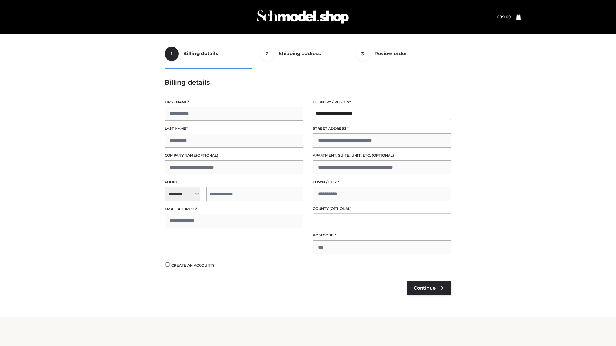 This screenshot has width=616, height=346. I want to click on input: Create an account?, so click(167, 265).